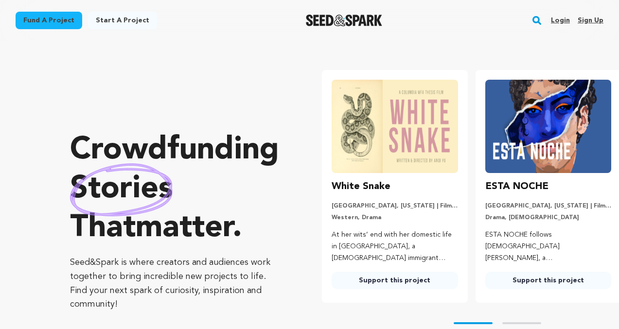  What do you see at coordinates (176, 283) in the screenshot?
I see `p: Seed&Spark is where creators and audiences work together to bring incredible new projects to life...` at bounding box center [176, 283].